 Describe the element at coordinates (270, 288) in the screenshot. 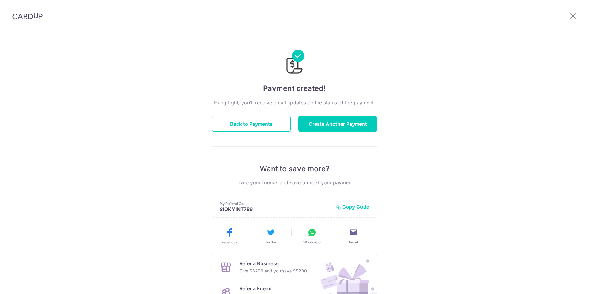

I see `p: Refer a Friend` at that location.